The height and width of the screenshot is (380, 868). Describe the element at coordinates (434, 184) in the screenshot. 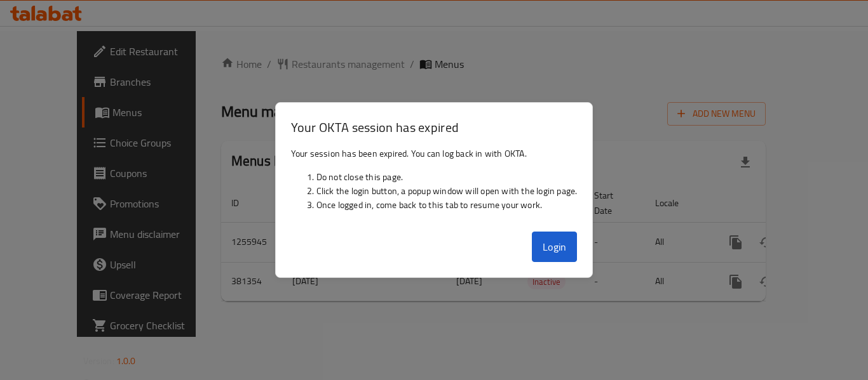

I see `div: Your session has been expired. You can log back in with OKTA.` at that location.